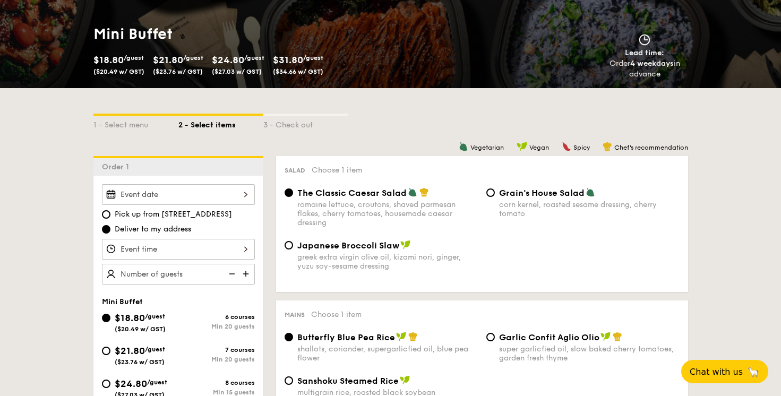 The image size is (781, 396). Describe the element at coordinates (217, 350) in the screenshot. I see `div: 7 courses` at that location.